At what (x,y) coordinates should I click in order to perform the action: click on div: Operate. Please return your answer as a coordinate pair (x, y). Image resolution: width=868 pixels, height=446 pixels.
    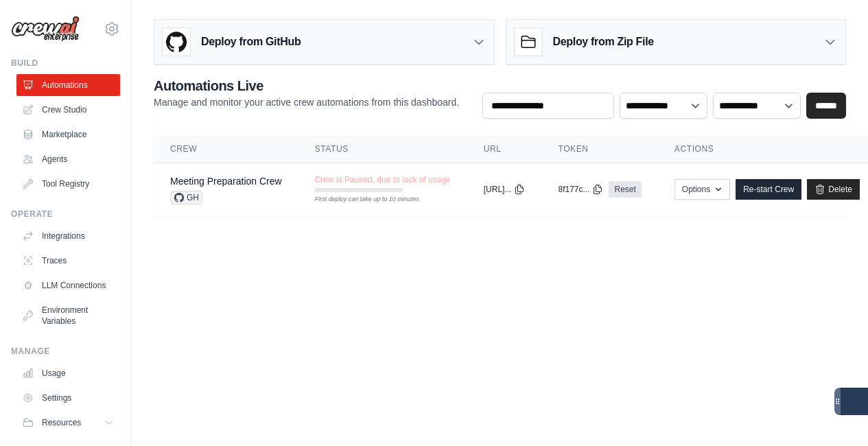
    Looking at the image, I should click on (65, 215).